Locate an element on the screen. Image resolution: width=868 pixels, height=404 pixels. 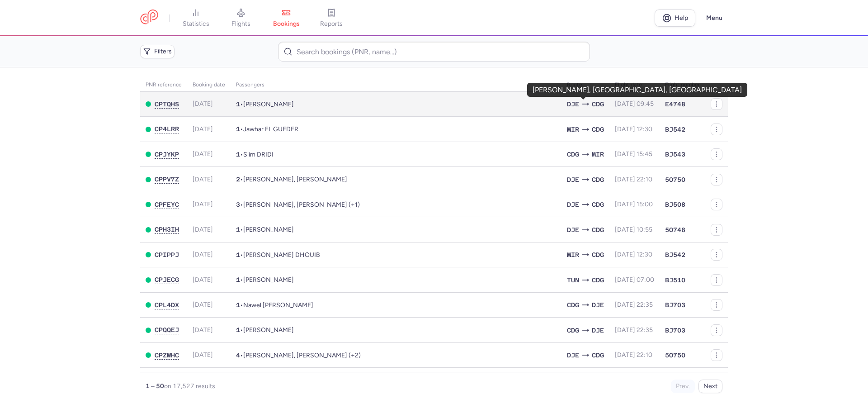
span: Carthage, Tunis, Tunisia is located at coordinates (573, 280).